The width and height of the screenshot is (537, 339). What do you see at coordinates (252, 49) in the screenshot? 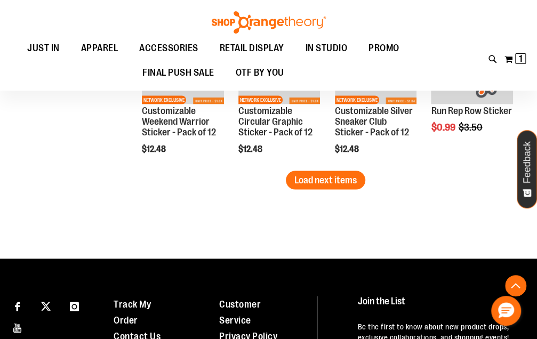
I see `a: RETAIL DISPLAY` at bounding box center [252, 49].